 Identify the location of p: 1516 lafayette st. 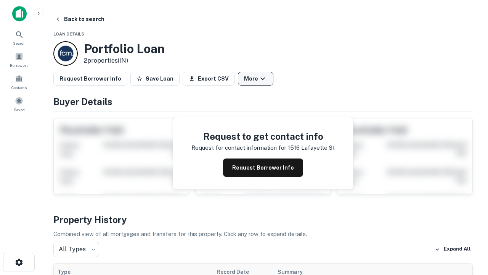
(311, 148).